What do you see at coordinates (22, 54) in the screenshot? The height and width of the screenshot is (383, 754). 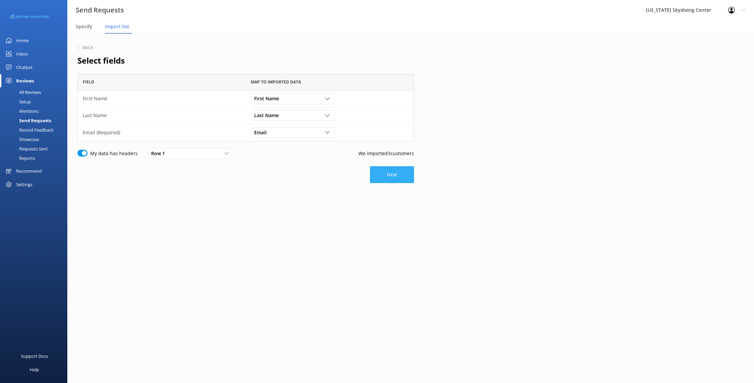 I see `div: Inbox` at bounding box center [22, 54].